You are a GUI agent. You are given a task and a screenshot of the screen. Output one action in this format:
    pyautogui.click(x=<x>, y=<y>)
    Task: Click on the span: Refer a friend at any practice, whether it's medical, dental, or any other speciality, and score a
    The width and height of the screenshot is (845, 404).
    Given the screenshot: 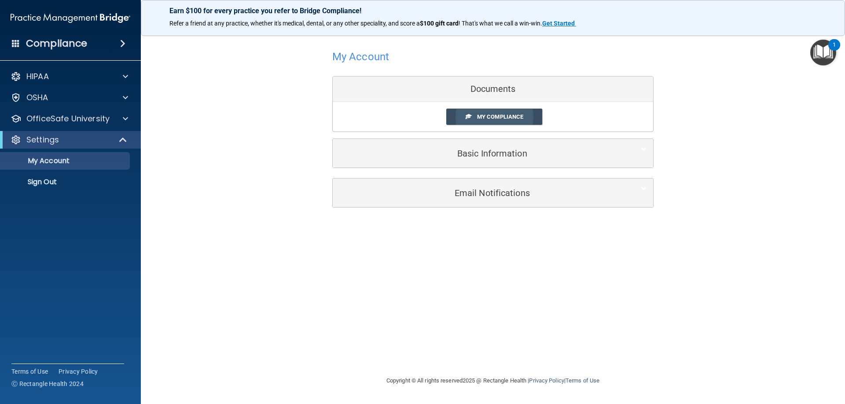 What is the action you would take?
    pyautogui.click(x=294, y=23)
    